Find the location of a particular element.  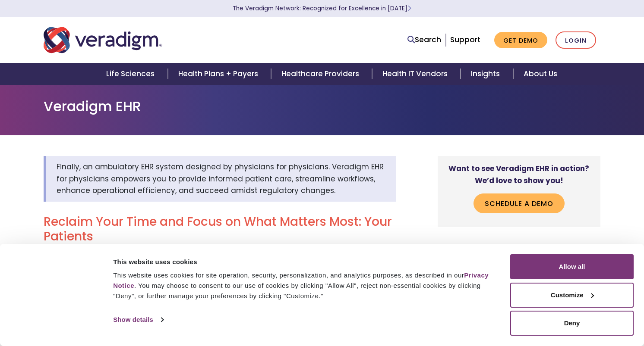

button: Allow all is located at coordinates (572, 266).